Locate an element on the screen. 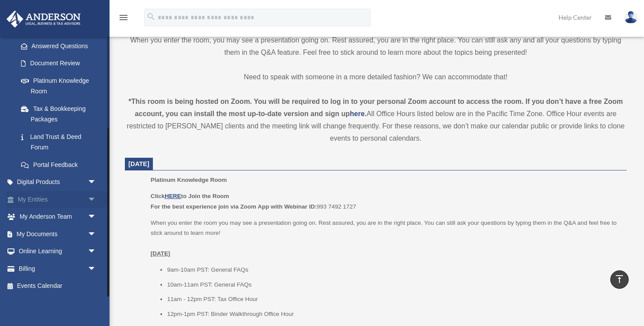  a: Answered Questions is located at coordinates (61, 46).